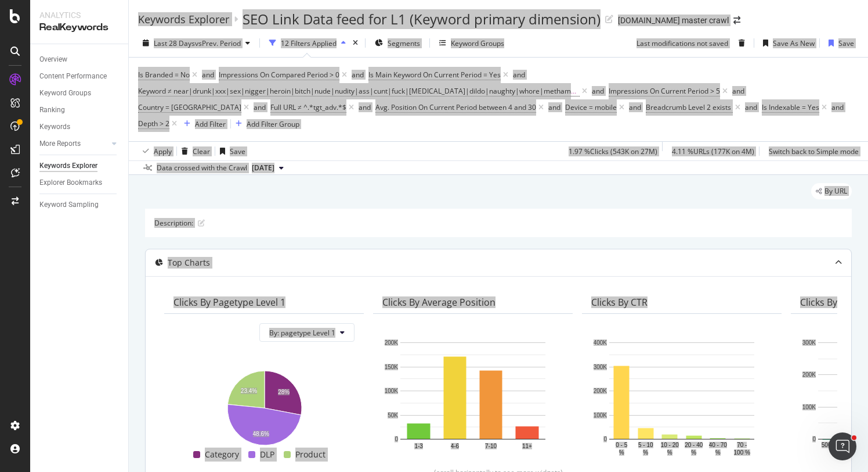 The width and height of the screenshot is (868, 472). Describe the element at coordinates (79, 27) in the screenshot. I see `div: RealKeywords` at that location.